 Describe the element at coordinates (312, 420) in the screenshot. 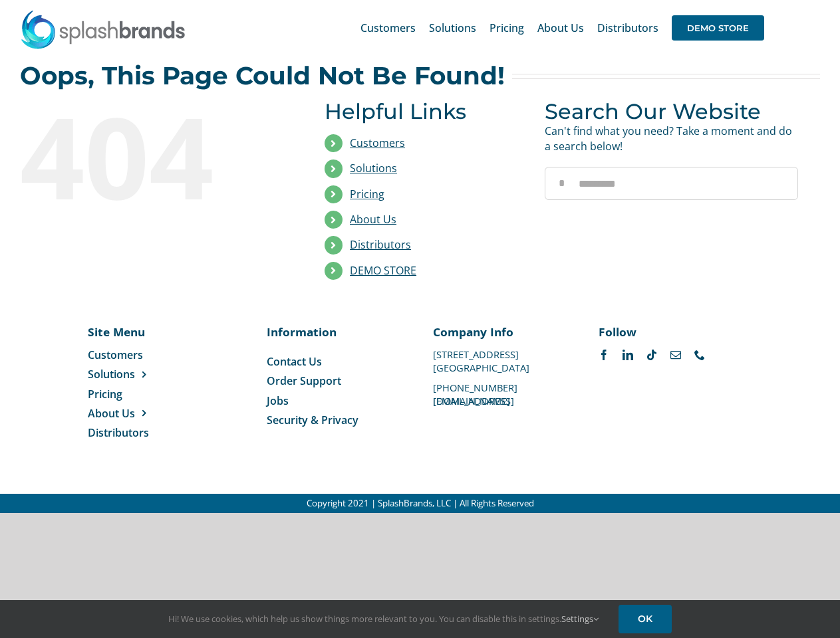

I see `span: Security & Privacy` at that location.